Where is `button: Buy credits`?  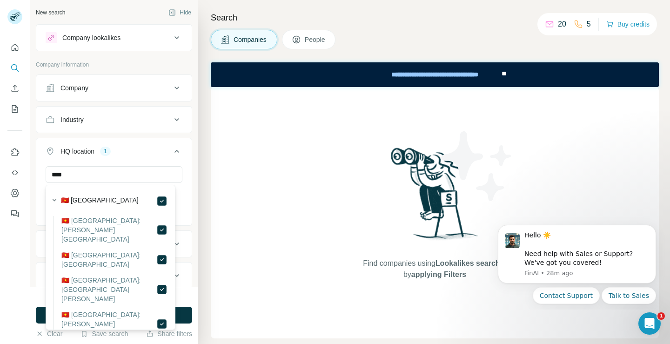 button: Buy credits is located at coordinates (628, 24).